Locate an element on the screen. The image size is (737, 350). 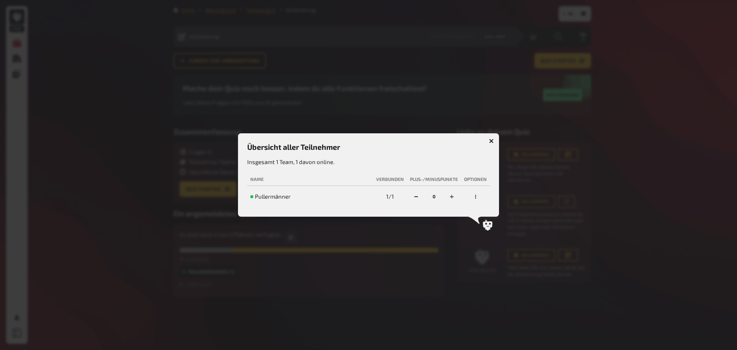
td: 1 / 1 is located at coordinates (390, 197).